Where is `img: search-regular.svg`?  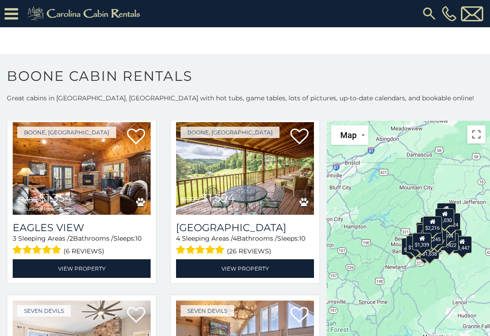 img: search-regular.svg is located at coordinates (429, 14).